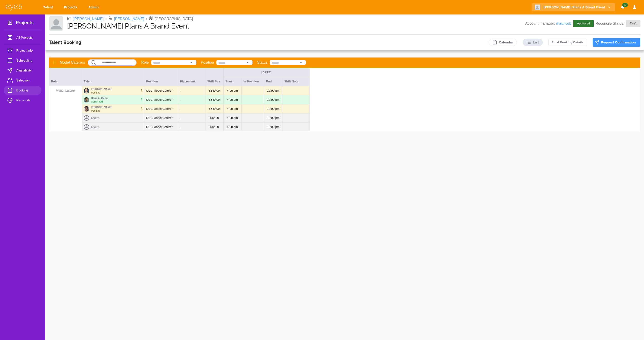  I want to click on div: In Position, so click(253, 81).